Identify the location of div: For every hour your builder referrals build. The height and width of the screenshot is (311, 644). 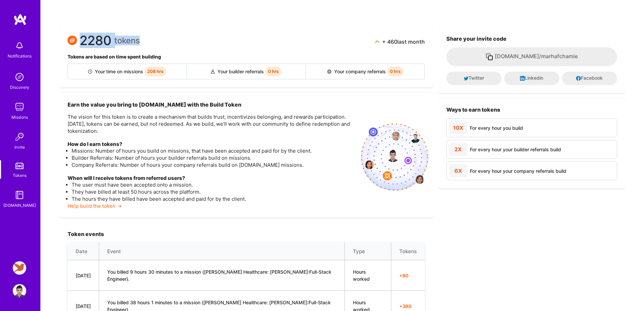
(515, 149).